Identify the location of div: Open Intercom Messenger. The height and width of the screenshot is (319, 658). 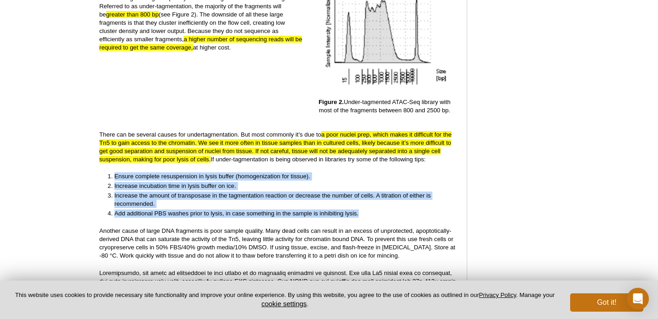
(638, 299).